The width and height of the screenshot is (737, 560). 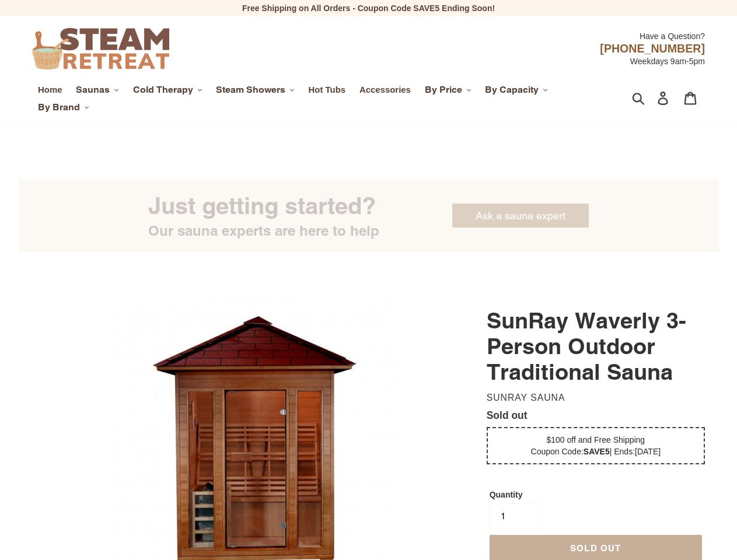 I want to click on span: Cold Therapy, so click(x=163, y=90).